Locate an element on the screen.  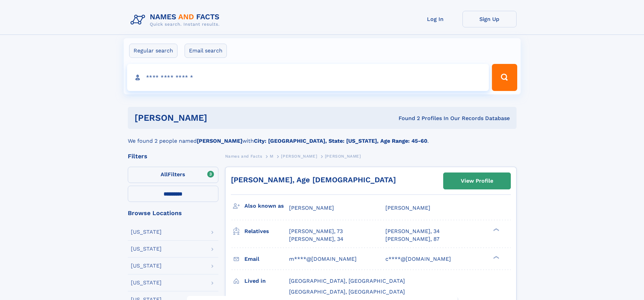
h3: Email is located at coordinates (267, 259).